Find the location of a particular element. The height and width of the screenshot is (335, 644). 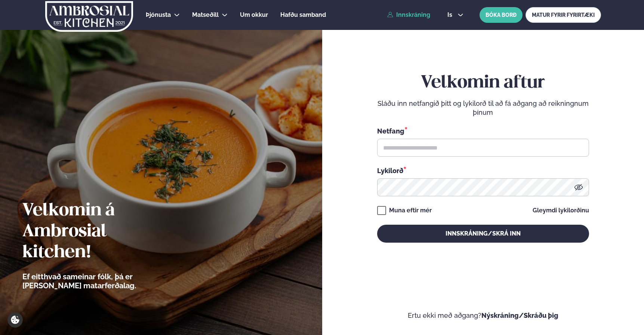

span: Matseðill is located at coordinates (205, 15).